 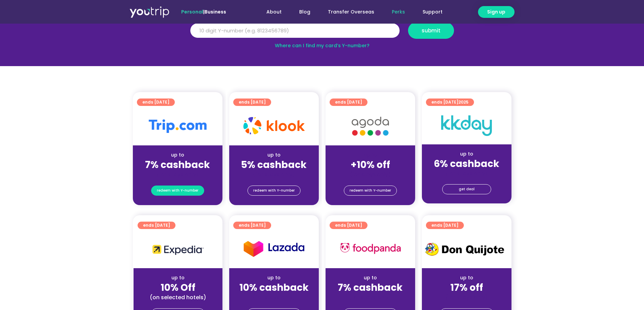 I want to click on a: Where can I find my card’s Y-number?, so click(x=322, y=46).